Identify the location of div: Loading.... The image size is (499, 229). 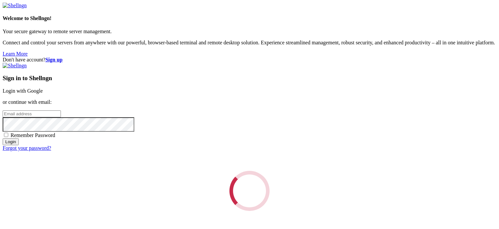
(249, 191).